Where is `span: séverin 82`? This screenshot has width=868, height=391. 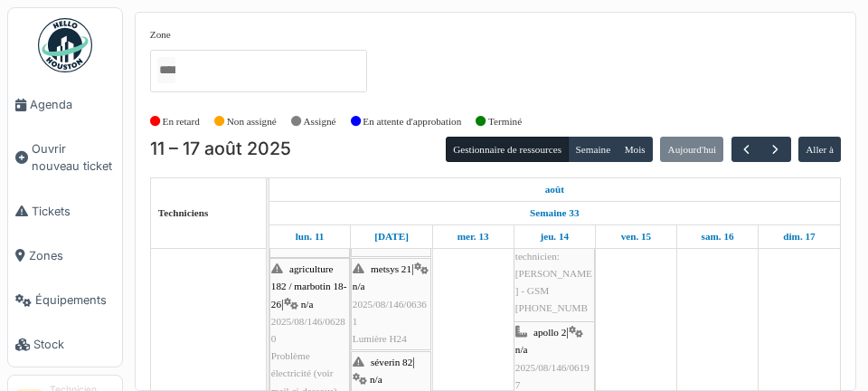 span: séverin 82 is located at coordinates (392, 362).